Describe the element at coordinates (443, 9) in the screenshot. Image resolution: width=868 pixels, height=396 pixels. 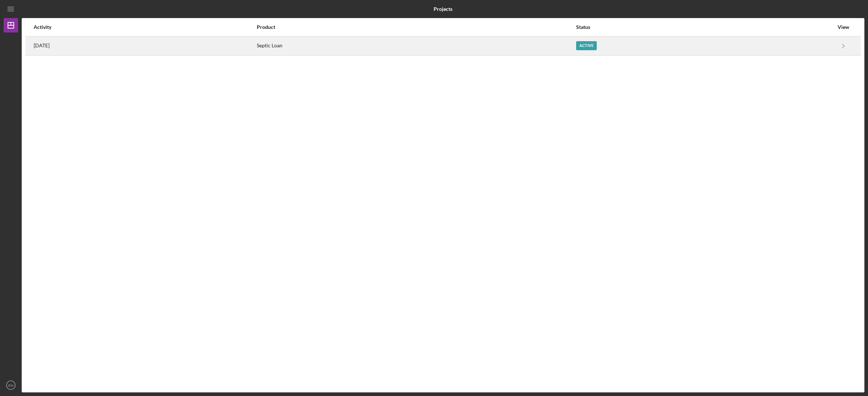
I see `b: Projects` at that location.